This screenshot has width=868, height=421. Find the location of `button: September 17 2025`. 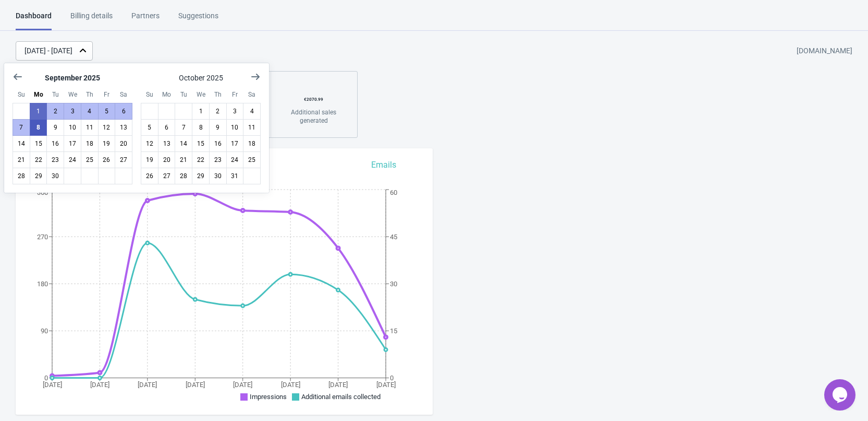

button: September 17 2025 is located at coordinates (73, 143).